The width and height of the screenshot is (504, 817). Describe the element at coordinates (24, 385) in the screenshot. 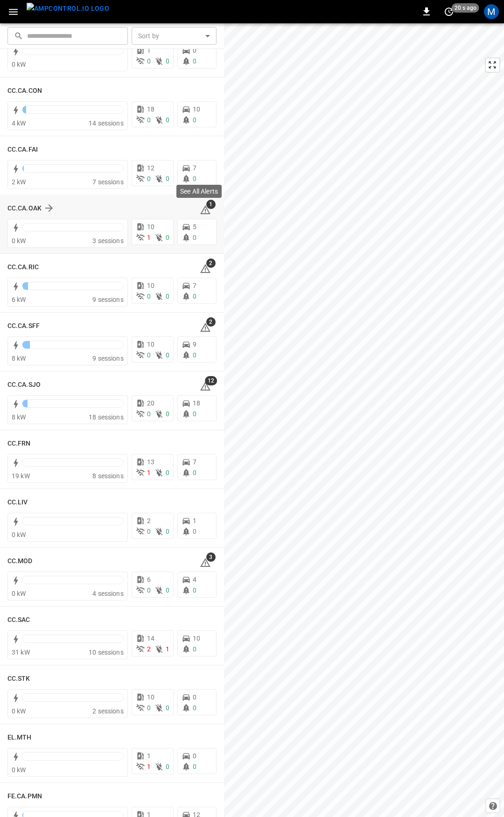

I see `h6: CC.CA.SJO` at that location.